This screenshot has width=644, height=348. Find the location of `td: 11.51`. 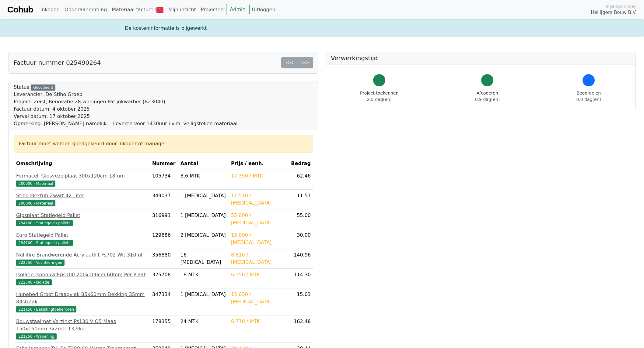

td: 11.51 is located at coordinates (301, 199).